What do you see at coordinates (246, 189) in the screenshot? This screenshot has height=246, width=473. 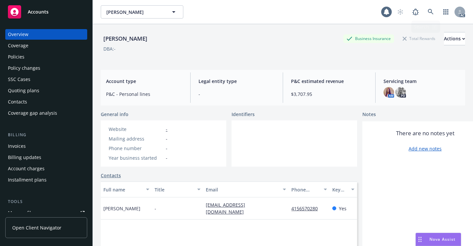 I see `button: Email` at bounding box center [246, 189].